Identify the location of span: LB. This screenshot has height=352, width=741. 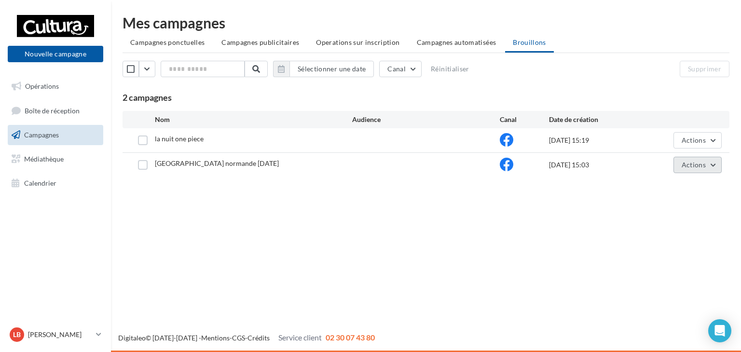
(17, 335).